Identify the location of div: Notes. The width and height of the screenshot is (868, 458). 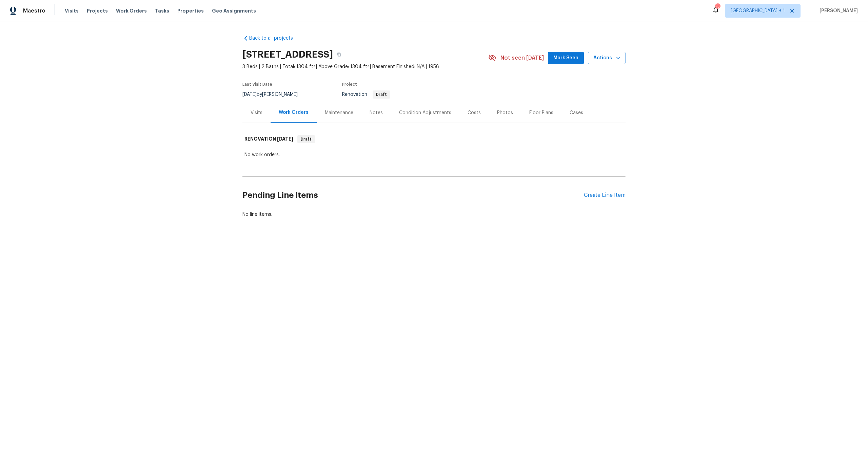
(376, 113).